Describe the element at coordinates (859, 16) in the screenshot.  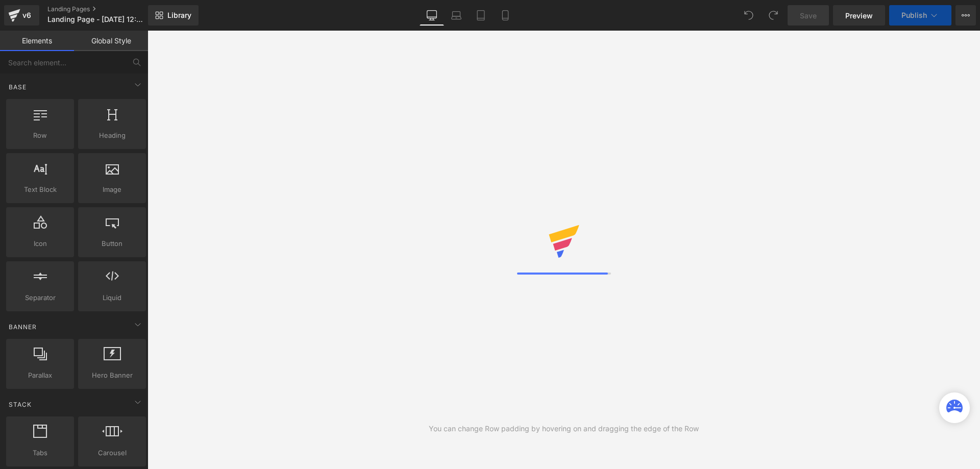
I see `a: Preview` at that location.